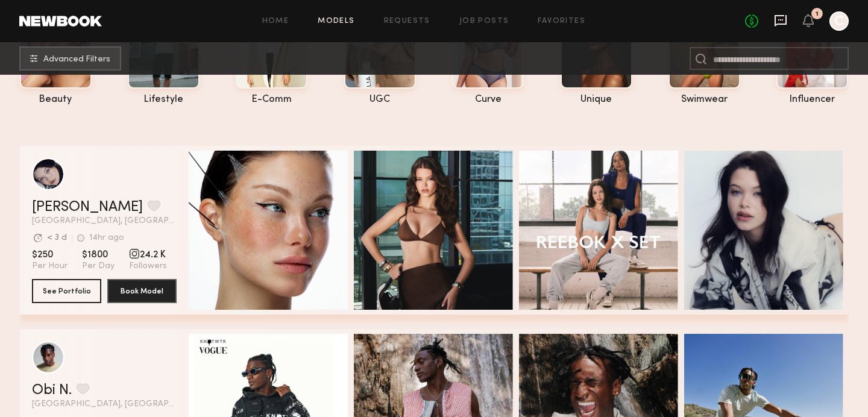 The height and width of the screenshot is (417, 868). What do you see at coordinates (107, 238) in the screenshot?
I see `div: 14hr ago` at bounding box center [107, 238].